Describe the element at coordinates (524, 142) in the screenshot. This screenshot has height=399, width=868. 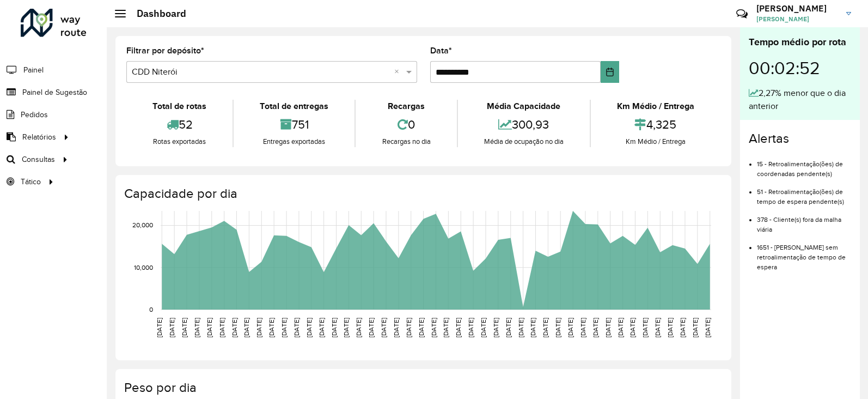
I see `div: Média de ocupação no dia` at that location.